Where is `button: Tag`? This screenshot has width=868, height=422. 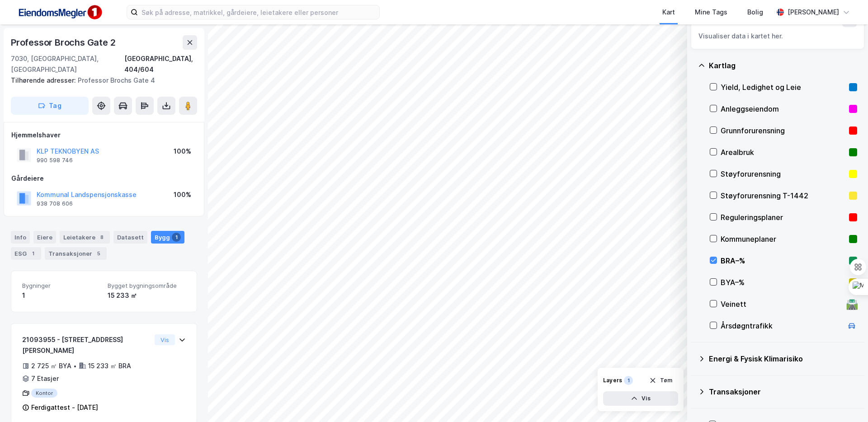 button: Tag is located at coordinates (50, 106).